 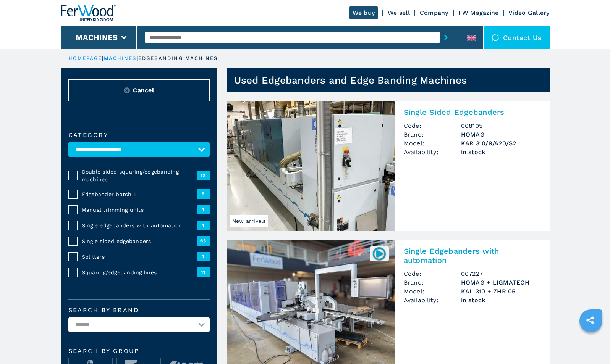 What do you see at coordinates (434, 13) in the screenshot?
I see `a: Company` at bounding box center [434, 13].